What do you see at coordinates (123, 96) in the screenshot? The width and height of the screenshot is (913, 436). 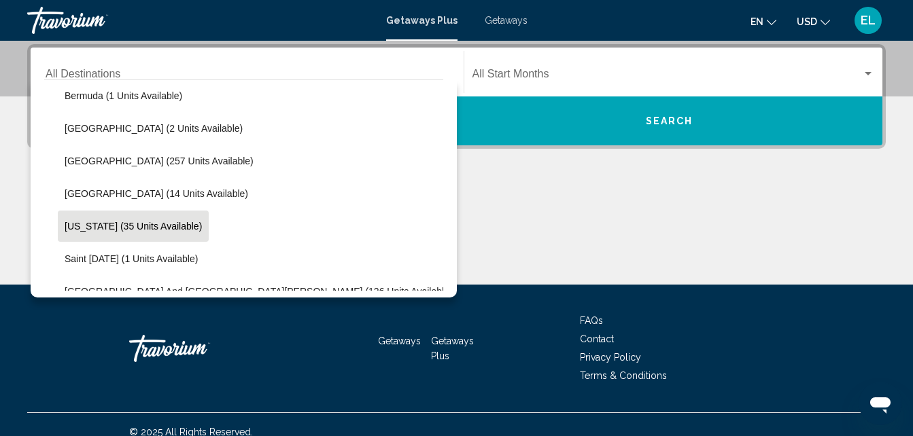 I see `span: Bermuda (1 units available)` at bounding box center [123, 96].